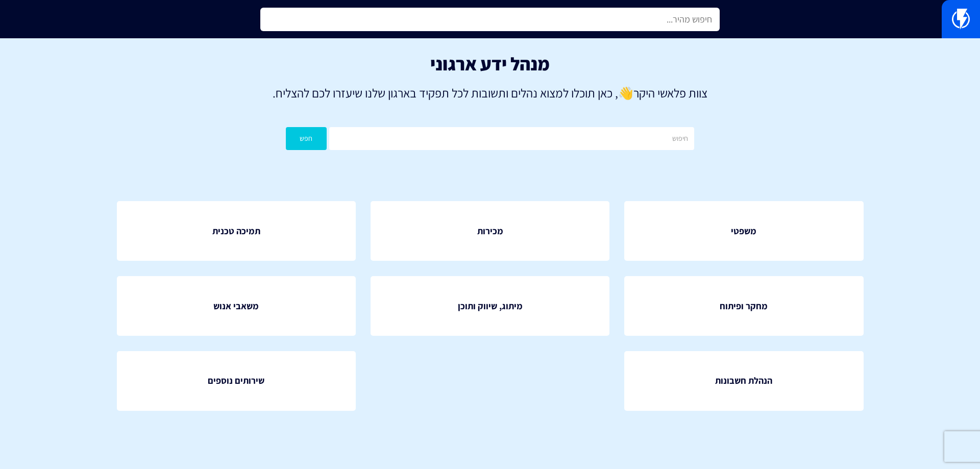 Image resolution: width=980 pixels, height=469 pixels. What do you see at coordinates (236, 381) in the screenshot?
I see `span: שירותים נוספים` at bounding box center [236, 381].